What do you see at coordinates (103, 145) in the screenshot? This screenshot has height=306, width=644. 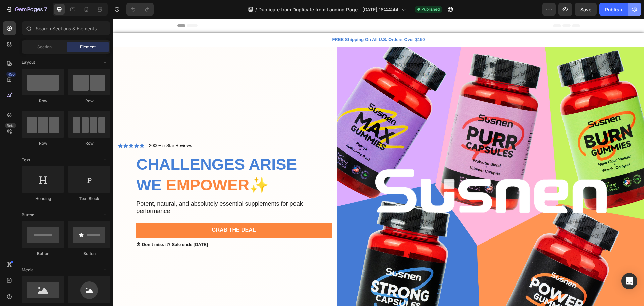 I see `span: Challenges arise` at bounding box center [103, 145].